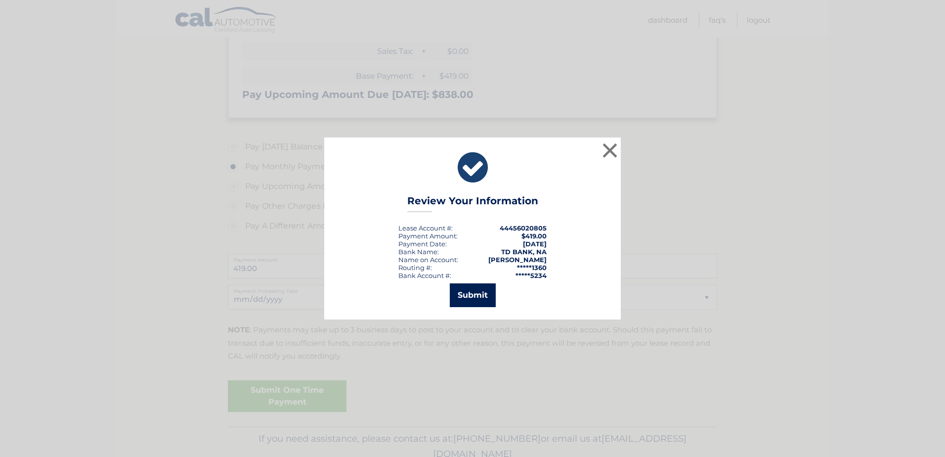  What do you see at coordinates (428, 236) in the screenshot?
I see `div: Payment Amount:` at bounding box center [428, 236].